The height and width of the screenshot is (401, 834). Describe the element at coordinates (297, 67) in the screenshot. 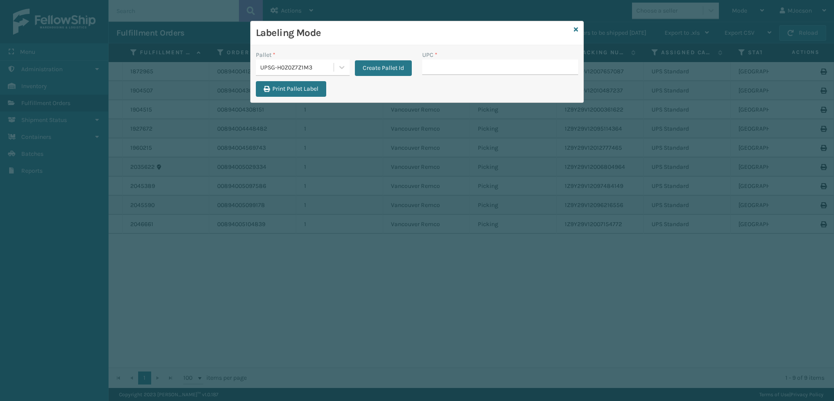

I see `div: UPSG-H0Z0Z7Z1M3` at that location.